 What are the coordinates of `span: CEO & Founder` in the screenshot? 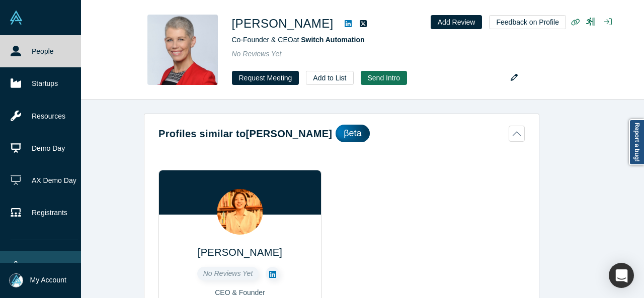 It's located at (240, 293).